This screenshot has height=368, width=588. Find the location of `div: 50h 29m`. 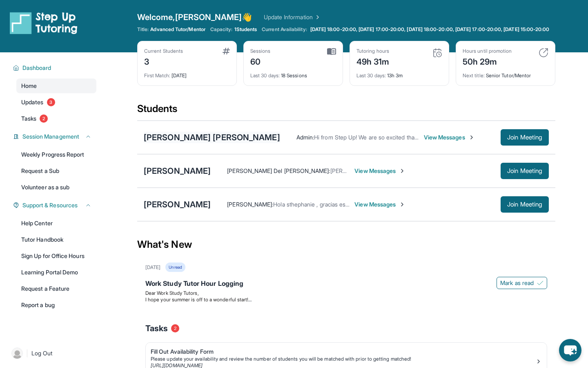

div: 50h 29m is located at coordinates (487, 61).